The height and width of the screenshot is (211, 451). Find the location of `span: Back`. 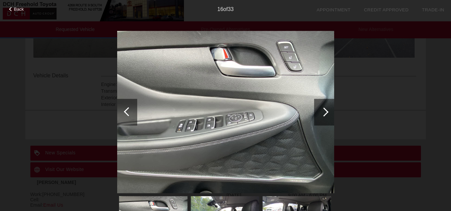

span: Back is located at coordinates (19, 9).